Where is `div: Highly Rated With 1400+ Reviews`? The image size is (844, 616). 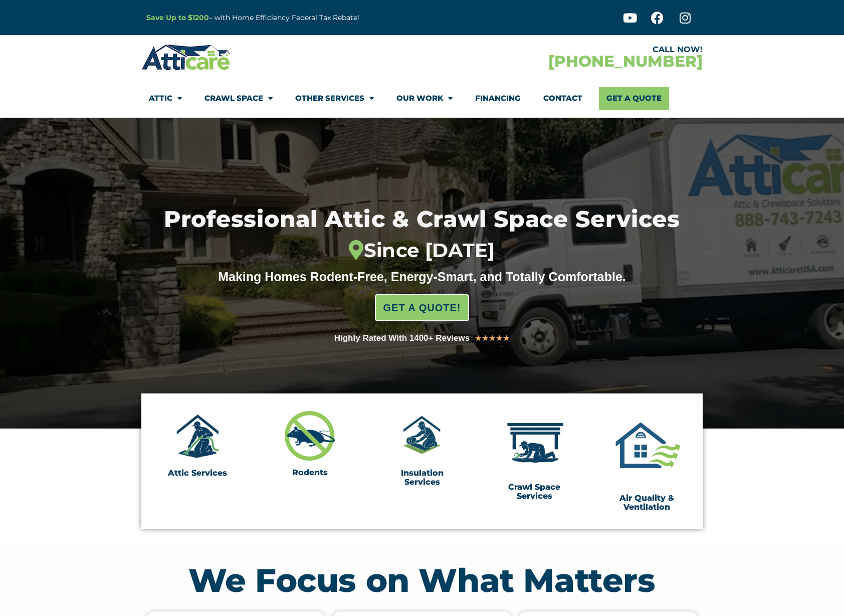 div: Highly Rated With 1400+ Reviews is located at coordinates (402, 338).